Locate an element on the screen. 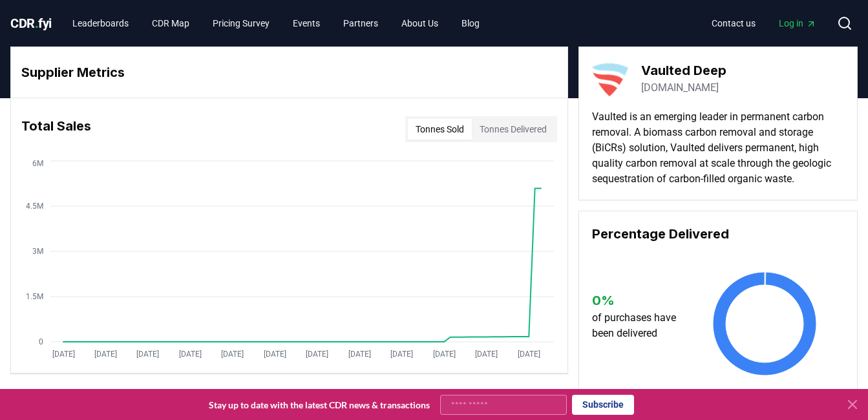 The height and width of the screenshot is (420, 868). a: Pricing Survey is located at coordinates (241, 23).